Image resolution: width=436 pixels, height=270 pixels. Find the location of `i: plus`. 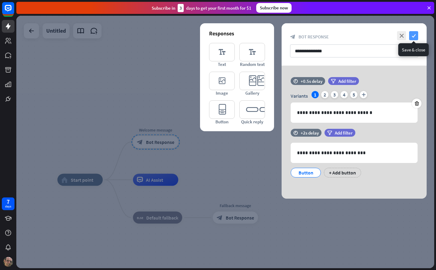

i: plus is located at coordinates (363, 95).